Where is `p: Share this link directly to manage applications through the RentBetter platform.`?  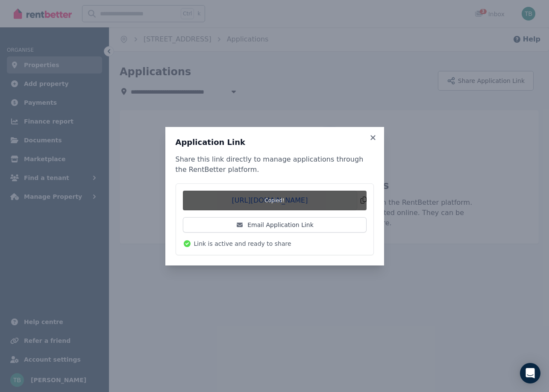 p: Share this link directly to manage applications through the RentBetter platform. is located at coordinates (275, 164).